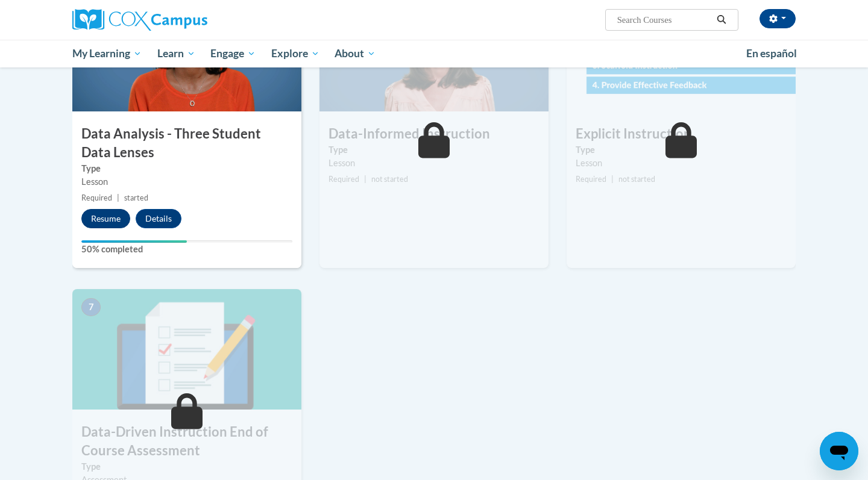 The width and height of the screenshot is (868, 480). I want to click on button: Search, so click(722, 20).